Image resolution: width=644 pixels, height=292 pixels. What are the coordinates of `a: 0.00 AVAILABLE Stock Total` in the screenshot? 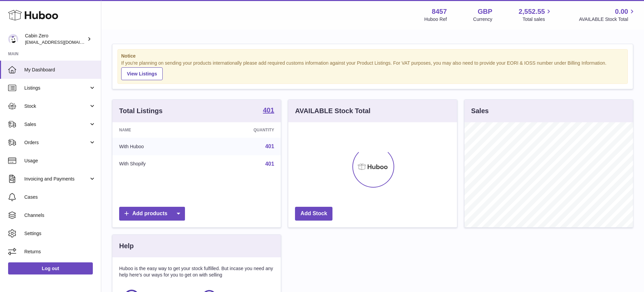 It's located at (608, 15).